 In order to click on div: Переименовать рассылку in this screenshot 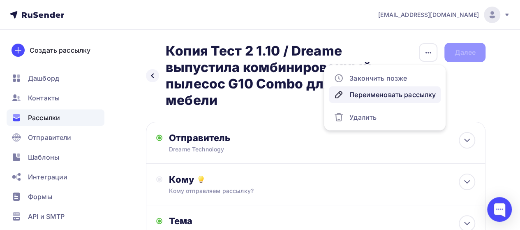, I will do `click(385, 95)`.